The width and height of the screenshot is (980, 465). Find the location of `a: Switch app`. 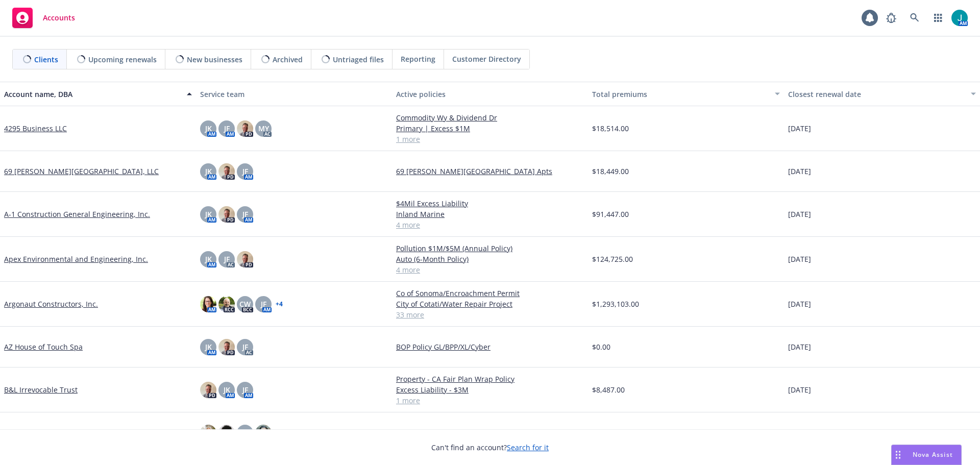

a: Switch app is located at coordinates (938, 18).